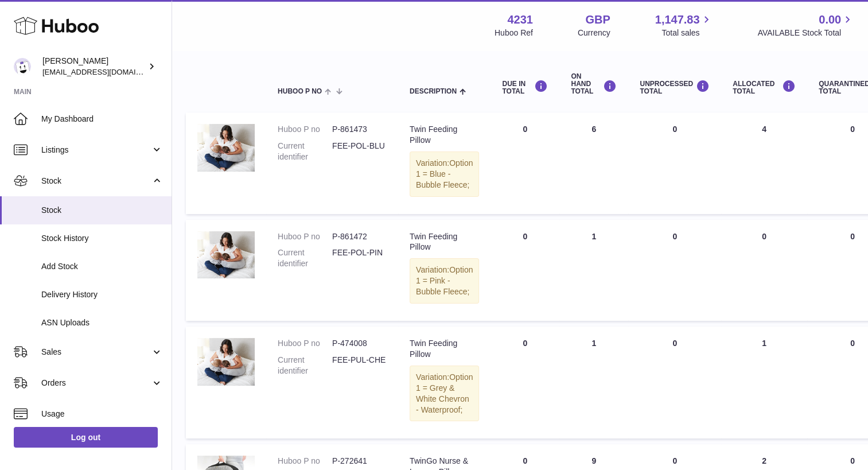 The width and height of the screenshot is (868, 470). What do you see at coordinates (514, 33) in the screenshot?
I see `div: Huboo Ref` at bounding box center [514, 33].